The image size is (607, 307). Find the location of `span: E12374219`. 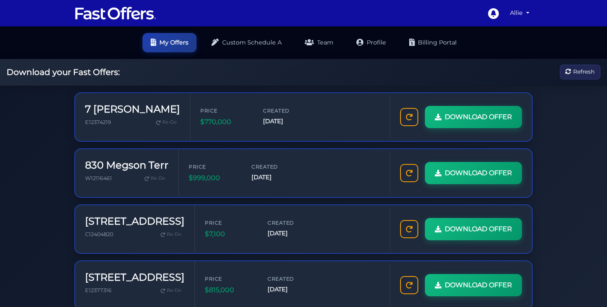

span: E12374219 is located at coordinates (98, 122).